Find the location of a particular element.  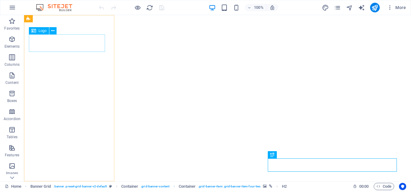

button: 100% is located at coordinates (256, 8).